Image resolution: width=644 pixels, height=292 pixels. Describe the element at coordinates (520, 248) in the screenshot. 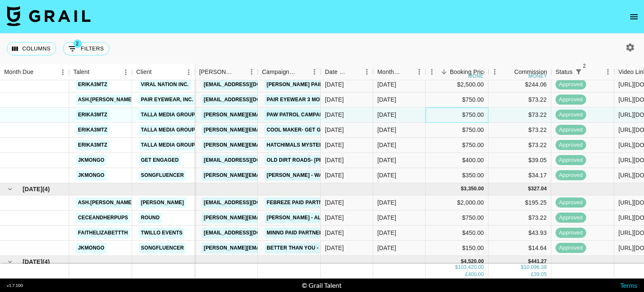

I see `div: $14.64` at that location.